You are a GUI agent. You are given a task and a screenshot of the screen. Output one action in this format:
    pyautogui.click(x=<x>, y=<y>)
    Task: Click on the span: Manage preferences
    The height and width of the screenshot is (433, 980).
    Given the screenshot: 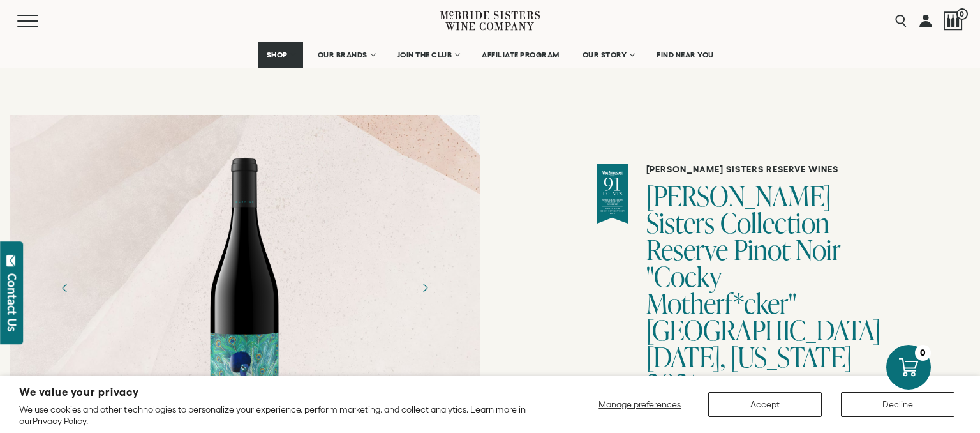 What is the action you would take?
    pyautogui.click(x=639, y=405)
    